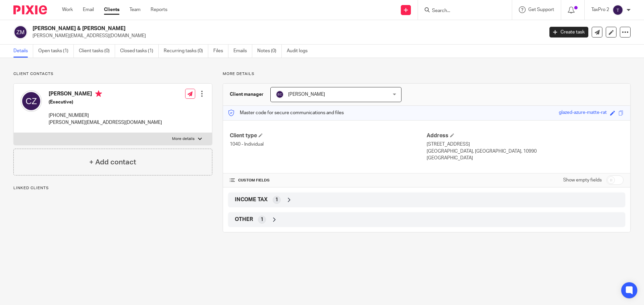  Describe the element at coordinates (31, 10) in the screenshot. I see `img: Pixie` at that location.